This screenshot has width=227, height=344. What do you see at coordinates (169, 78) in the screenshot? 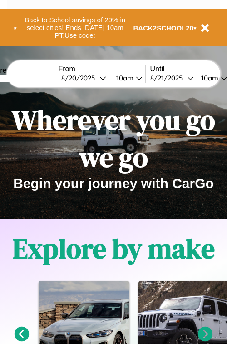
I see `div: 8 / 21 / 2025` at bounding box center [169, 78].